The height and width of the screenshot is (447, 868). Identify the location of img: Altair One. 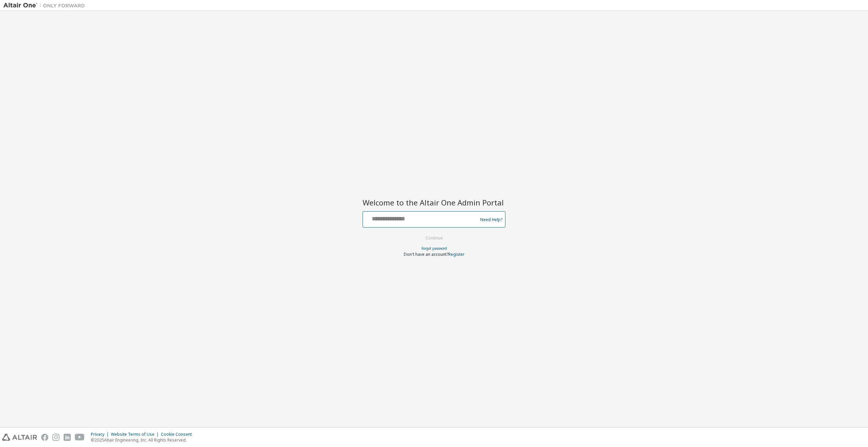
(46, 6).